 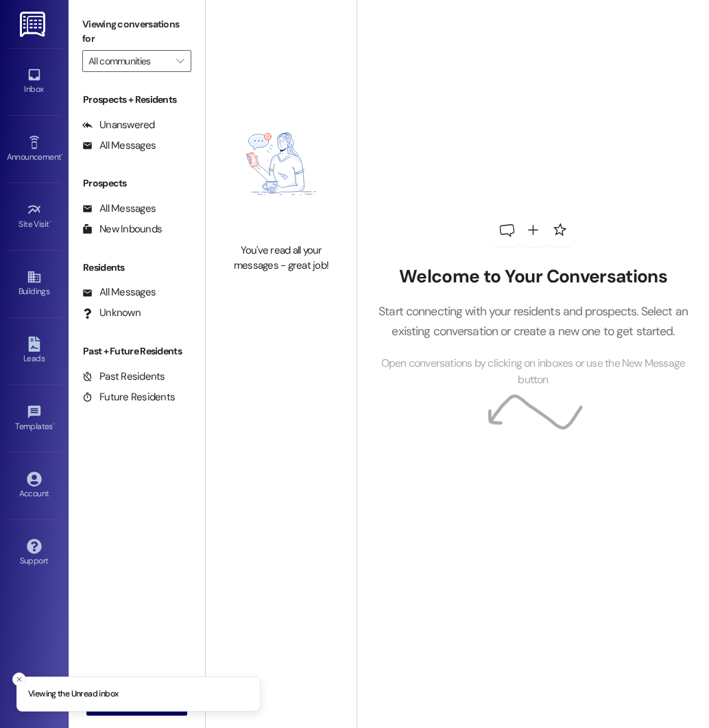 I want to click on div: Residents, so click(x=137, y=267).